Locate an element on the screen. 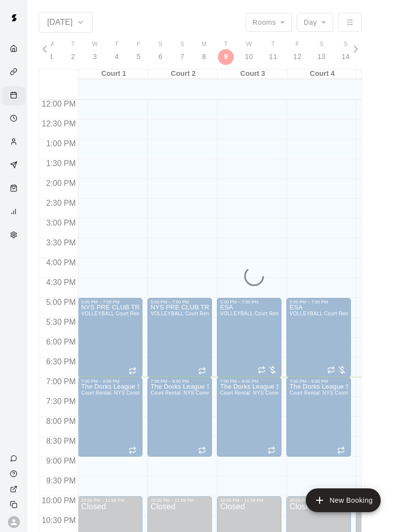 Image resolution: width=407 pixels, height=532 pixels. span: 9:30 PM is located at coordinates (61, 480).